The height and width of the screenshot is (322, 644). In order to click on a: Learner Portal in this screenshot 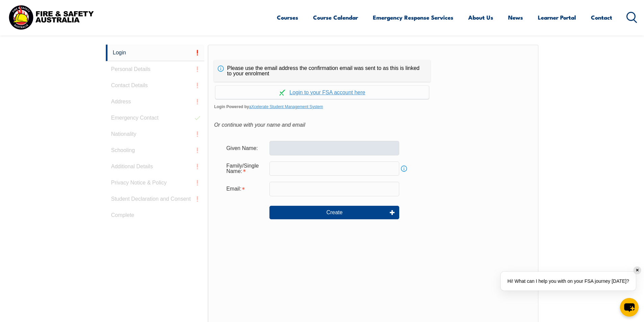, I will do `click(557, 17)`.